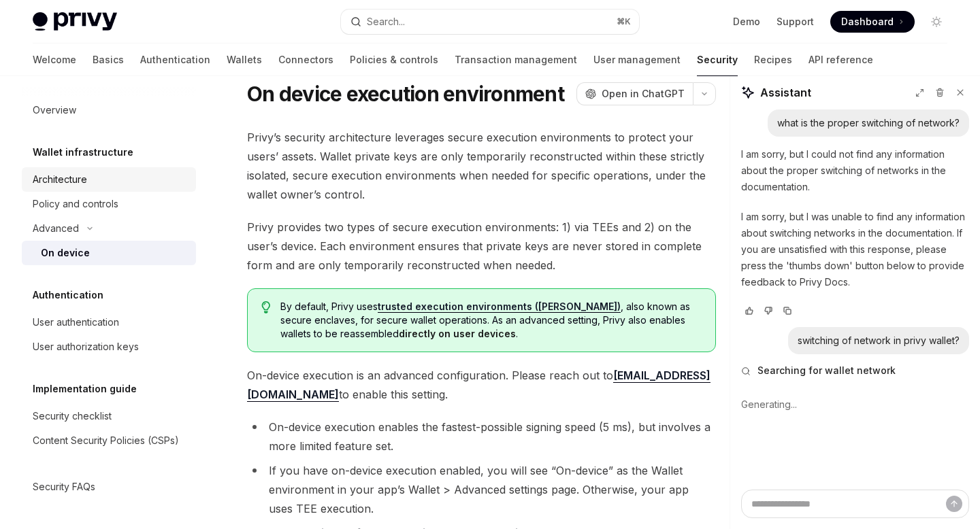  What do you see at coordinates (108, 347) in the screenshot?
I see `a: User authorization keys` at bounding box center [108, 347].